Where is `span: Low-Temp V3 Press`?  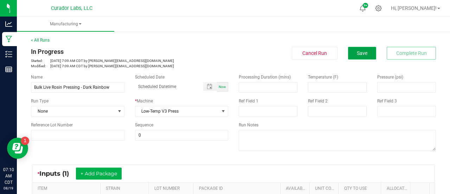
span: Low-Temp V3 Press is located at coordinates (177, 111).